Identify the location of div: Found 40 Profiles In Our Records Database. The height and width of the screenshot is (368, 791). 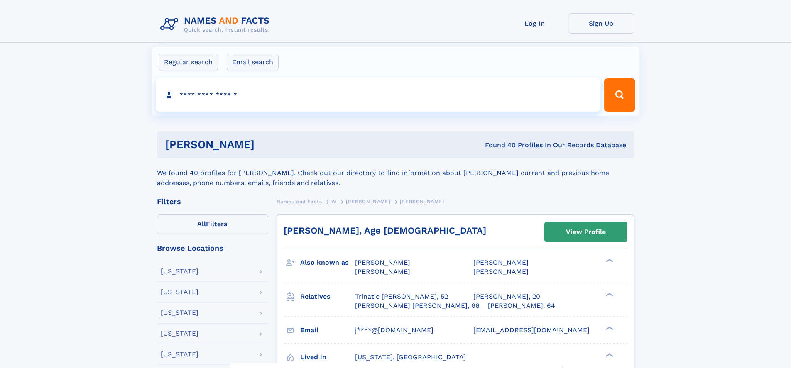
(498, 145).